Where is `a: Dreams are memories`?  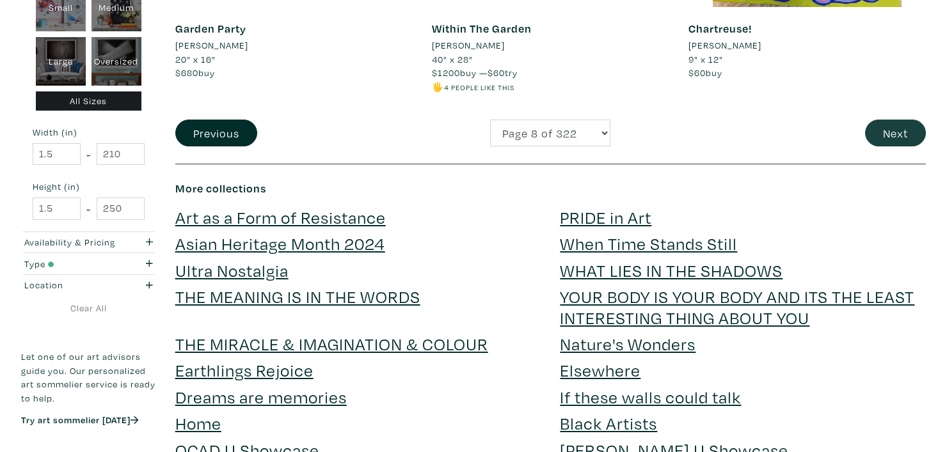 a: Dreams are memories is located at coordinates (261, 397).